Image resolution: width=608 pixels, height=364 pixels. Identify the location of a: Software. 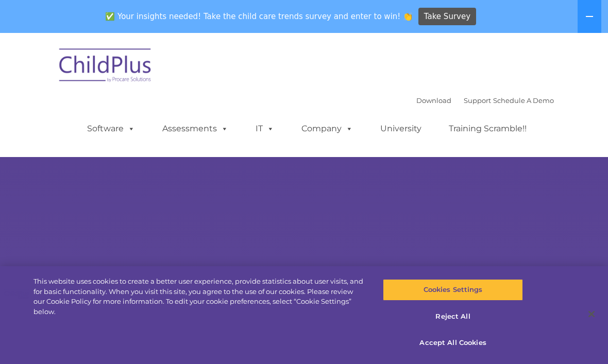
(110, 129).